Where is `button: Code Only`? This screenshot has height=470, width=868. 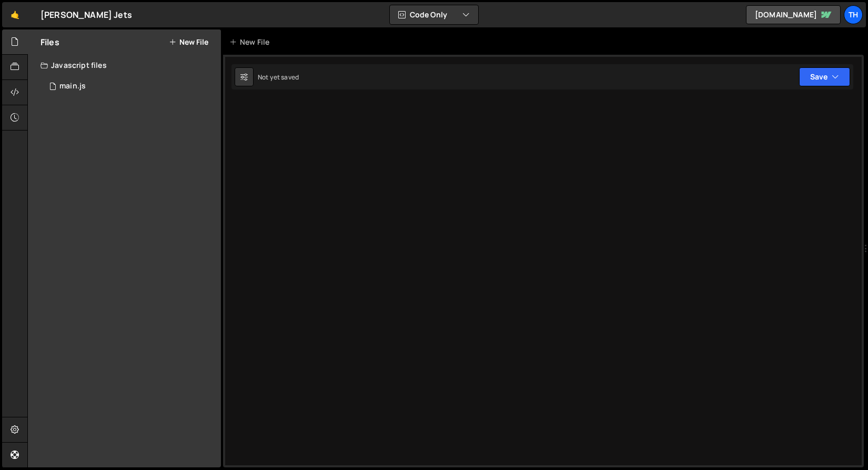 button: Code Only is located at coordinates (434, 15).